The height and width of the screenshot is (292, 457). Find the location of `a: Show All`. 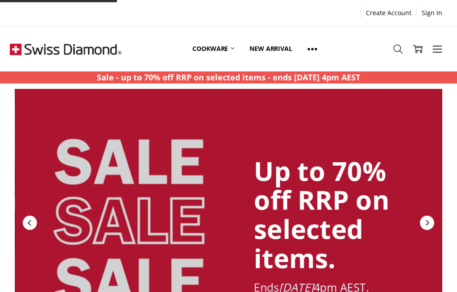

a: Show All is located at coordinates (313, 49).